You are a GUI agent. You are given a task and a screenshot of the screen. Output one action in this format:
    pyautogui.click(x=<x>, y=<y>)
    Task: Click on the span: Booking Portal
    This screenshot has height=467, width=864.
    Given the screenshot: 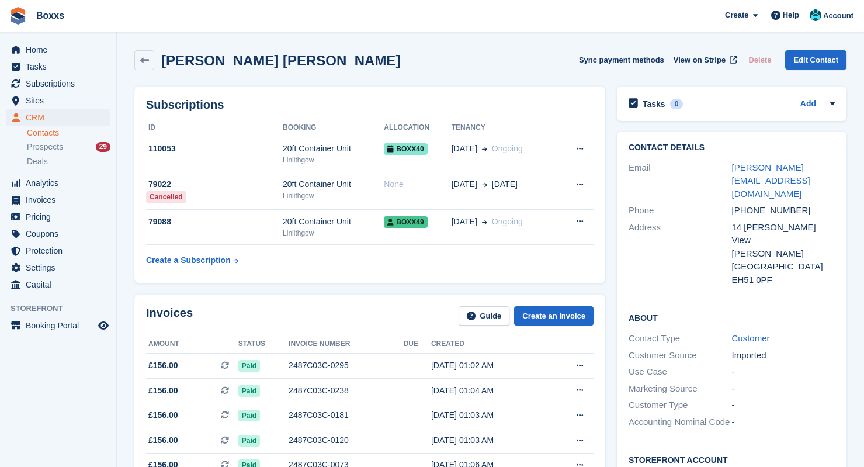 What is the action you would take?
    pyautogui.click(x=61, y=326)
    